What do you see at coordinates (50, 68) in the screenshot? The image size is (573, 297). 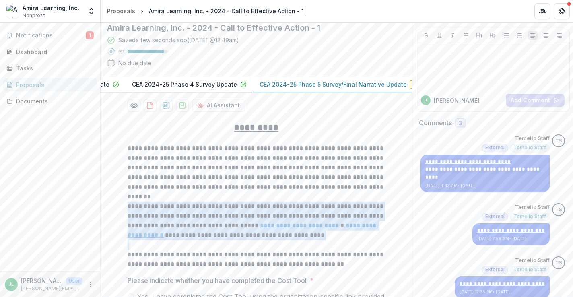 I see `a: Tasks` at bounding box center [50, 68].